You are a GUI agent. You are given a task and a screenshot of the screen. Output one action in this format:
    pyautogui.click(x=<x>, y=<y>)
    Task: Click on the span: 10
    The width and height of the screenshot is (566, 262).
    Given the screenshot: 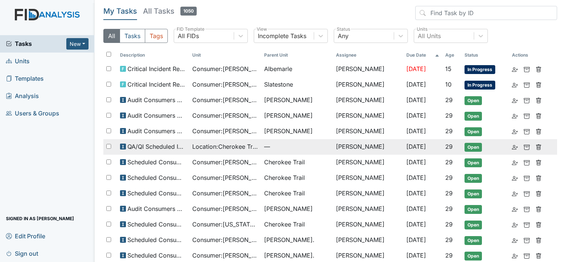 What is the action you would take?
    pyautogui.click(x=448, y=85)
    